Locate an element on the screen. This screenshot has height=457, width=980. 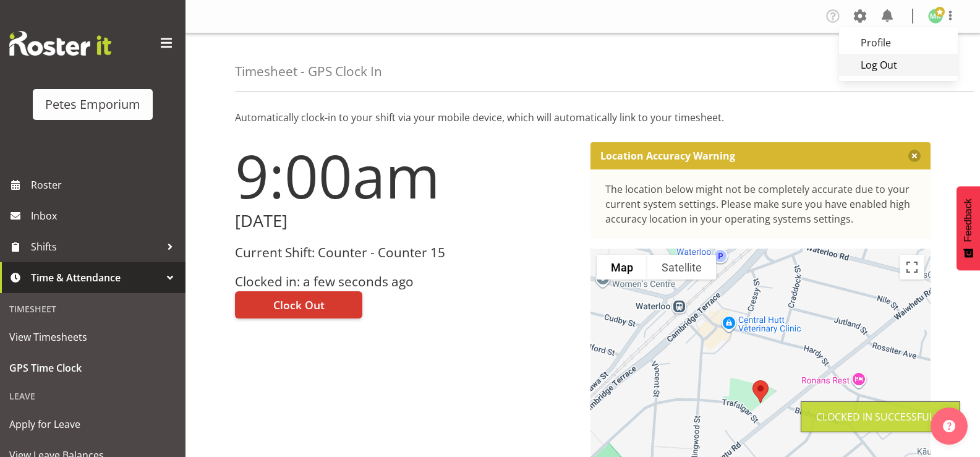
button: Toggle fullscreen view is located at coordinates (912, 267).